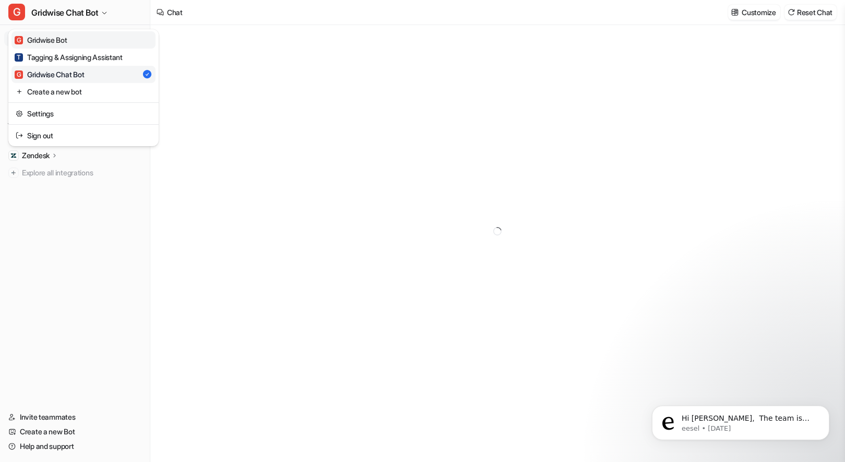  Describe the element at coordinates (104, 39) in the screenshot. I see `div: message notification from eesel, 3d ago. Hi Kim, ​ The team is still tracking the work to re-add ...` at that location.